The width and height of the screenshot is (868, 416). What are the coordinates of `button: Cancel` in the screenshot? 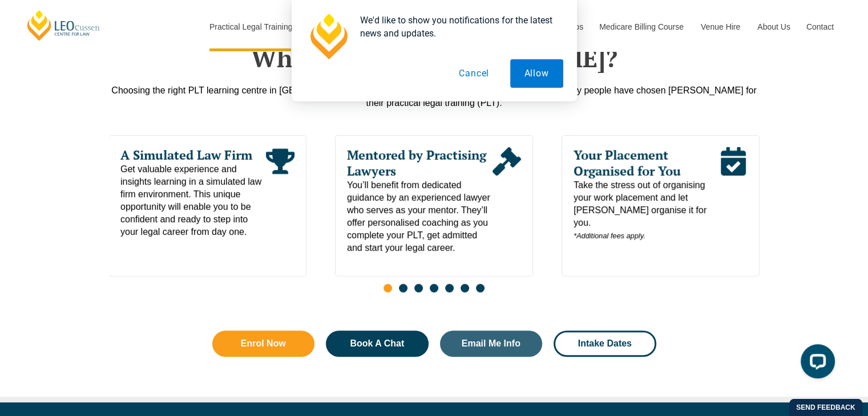 It's located at (474, 73).